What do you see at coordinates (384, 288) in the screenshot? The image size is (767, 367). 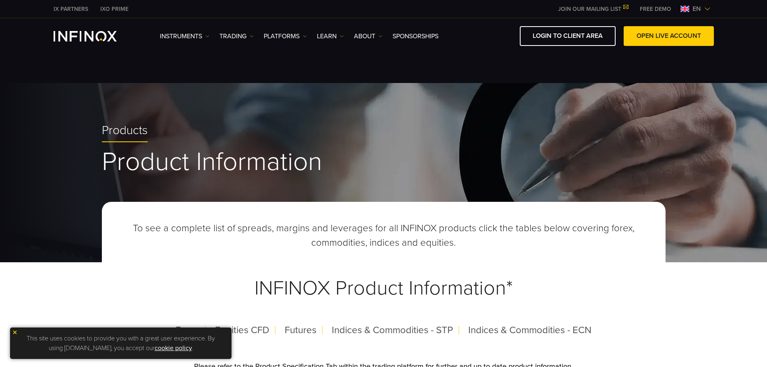 I see `h3: INFINOX Product Information*` at bounding box center [384, 288].